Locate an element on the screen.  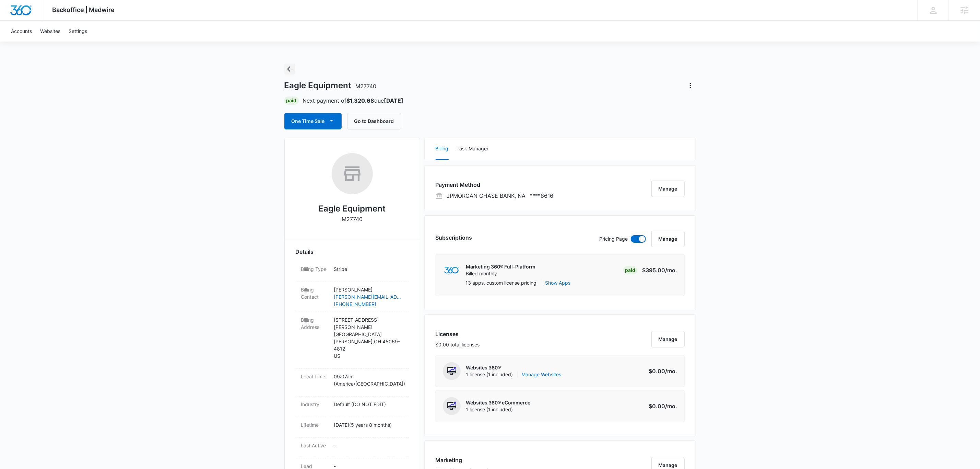
h2: Eagle Equipment is located at coordinates (352, 209).